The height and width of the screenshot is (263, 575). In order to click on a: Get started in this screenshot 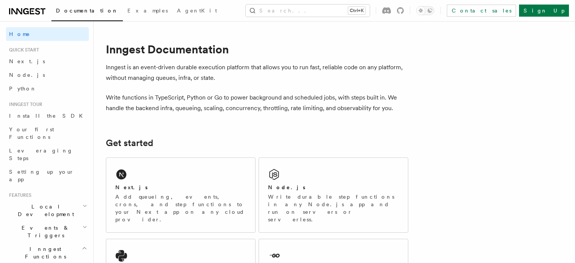, I will do `click(129, 143)`.